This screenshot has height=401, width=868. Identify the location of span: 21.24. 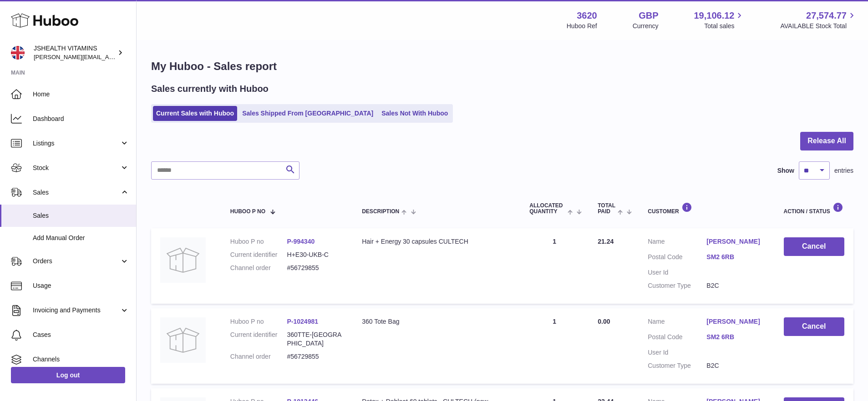
(606, 241).